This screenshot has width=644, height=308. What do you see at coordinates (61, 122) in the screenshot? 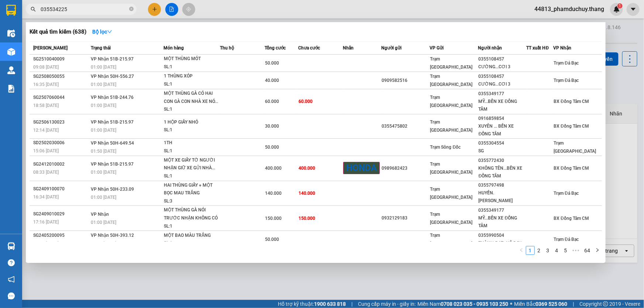
I see `div: SG2506130023` at bounding box center [61, 122].